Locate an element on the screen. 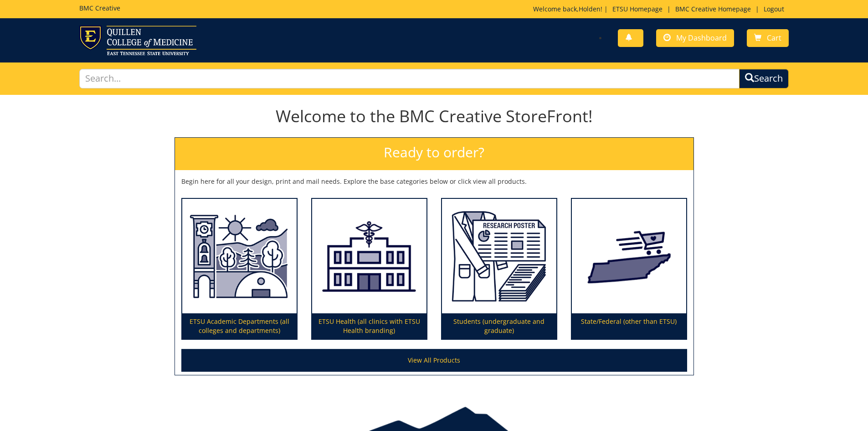  img: ETSU Health (all clinics with ETSU Health branding) is located at coordinates (369, 256).